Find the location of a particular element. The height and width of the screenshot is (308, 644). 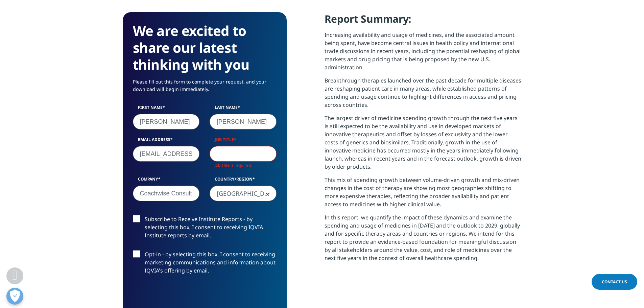

h4: Report Summary: is located at coordinates (423, 21).